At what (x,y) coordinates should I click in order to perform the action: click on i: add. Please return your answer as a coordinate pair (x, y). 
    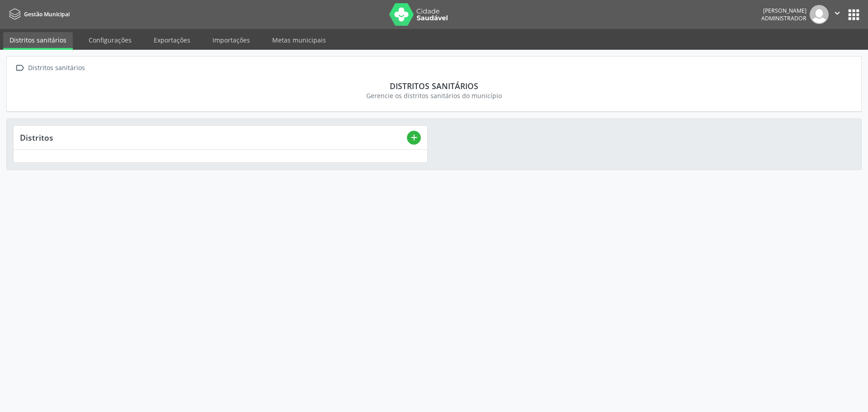
    Looking at the image, I should click on (414, 137).